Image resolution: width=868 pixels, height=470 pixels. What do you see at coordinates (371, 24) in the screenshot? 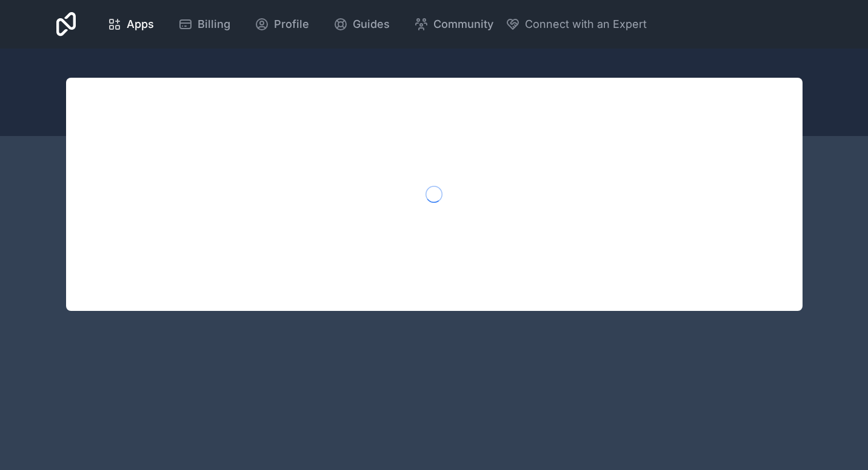
I see `span: Guides` at bounding box center [371, 24].